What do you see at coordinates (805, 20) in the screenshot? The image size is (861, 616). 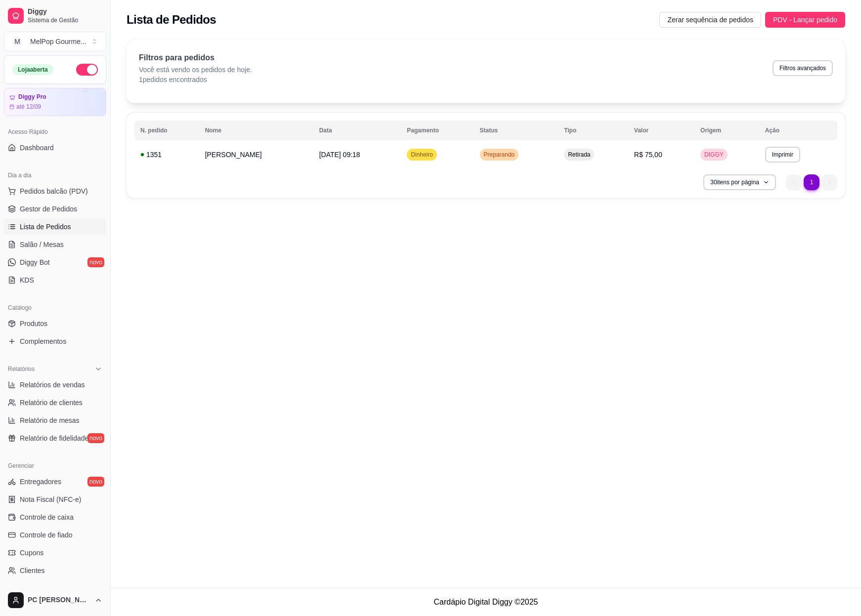 I see `button: PDV - Lançar pedido` at bounding box center [805, 20].